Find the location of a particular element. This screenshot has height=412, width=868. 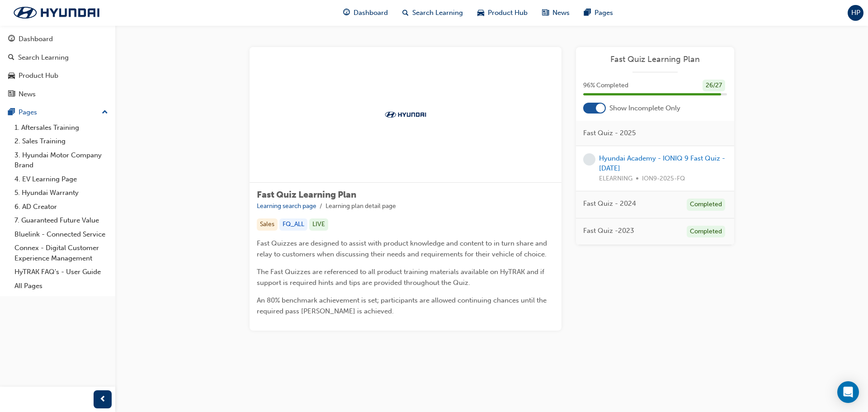

div: Dashboard is located at coordinates (36, 39).